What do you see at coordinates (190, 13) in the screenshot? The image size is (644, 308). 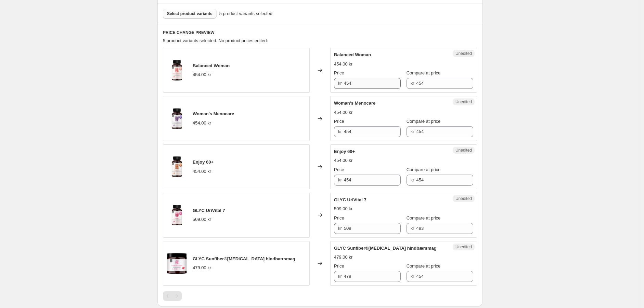 I see `button: Select product variants` at bounding box center [190, 13].